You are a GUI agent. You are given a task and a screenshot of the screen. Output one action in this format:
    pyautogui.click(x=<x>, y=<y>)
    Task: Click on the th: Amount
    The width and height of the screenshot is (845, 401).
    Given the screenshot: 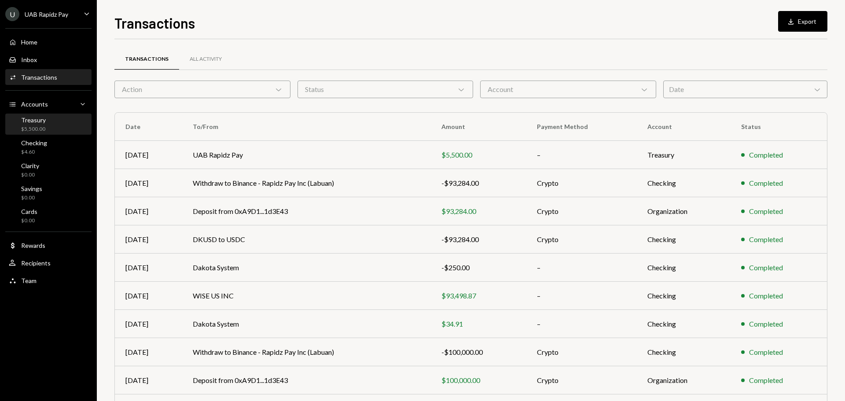 What is the action you would take?
    pyautogui.click(x=478, y=127)
    